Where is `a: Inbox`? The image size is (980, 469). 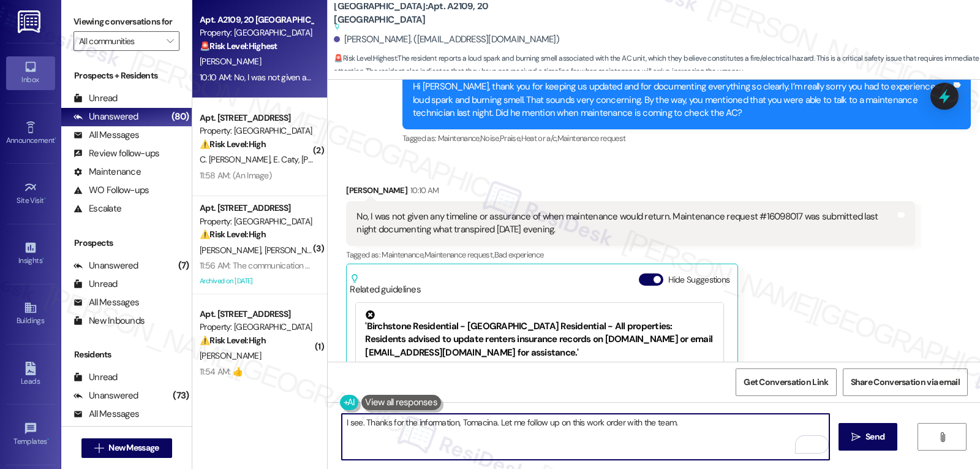 a: Inbox is located at coordinates (30, 73).